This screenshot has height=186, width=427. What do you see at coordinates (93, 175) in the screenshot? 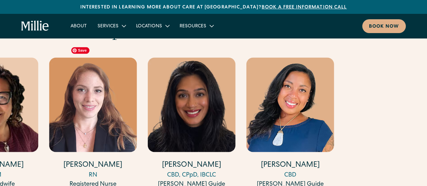
I see `div: RN` at bounding box center [93, 175].